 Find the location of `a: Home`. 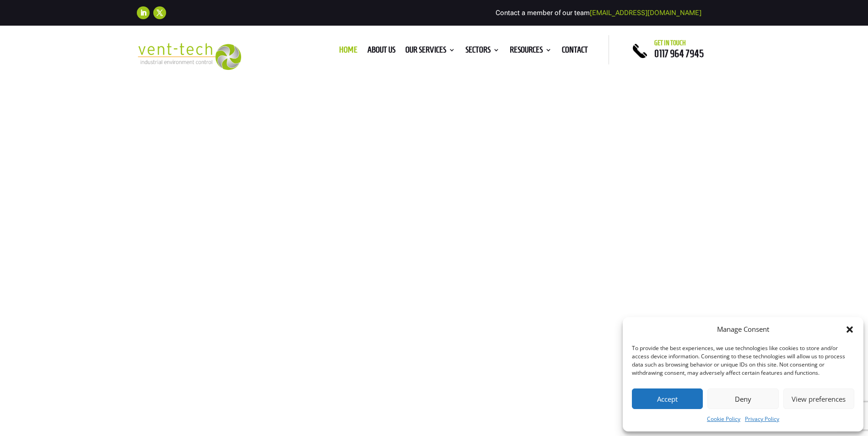

a: Home is located at coordinates (348, 51).